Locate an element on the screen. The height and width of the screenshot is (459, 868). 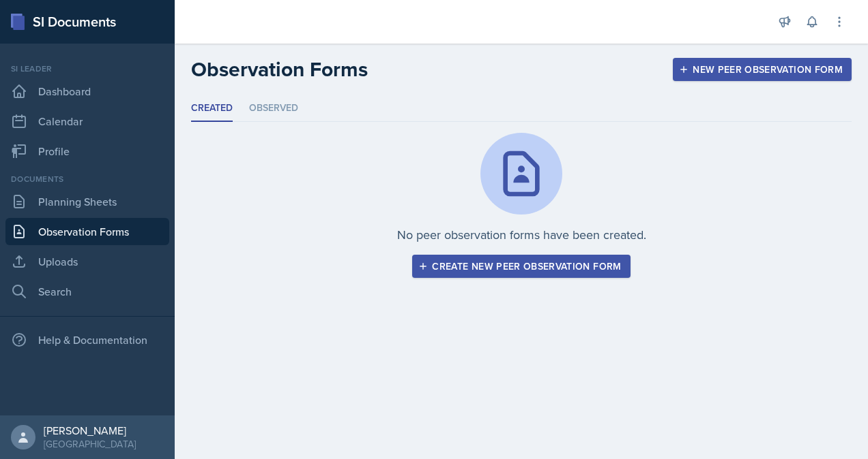
a: Uploads is located at coordinates (88, 262).